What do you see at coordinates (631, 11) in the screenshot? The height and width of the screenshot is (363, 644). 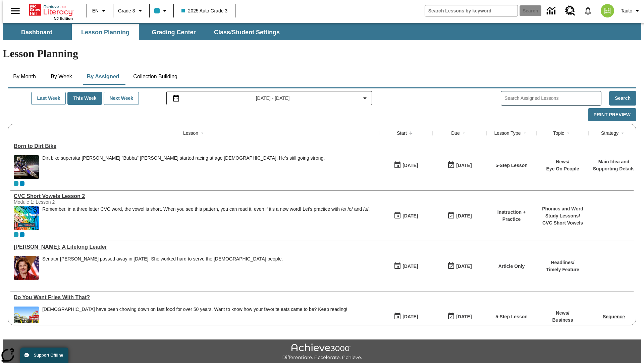 I see `button: Profile/Settings` at bounding box center [631, 11].